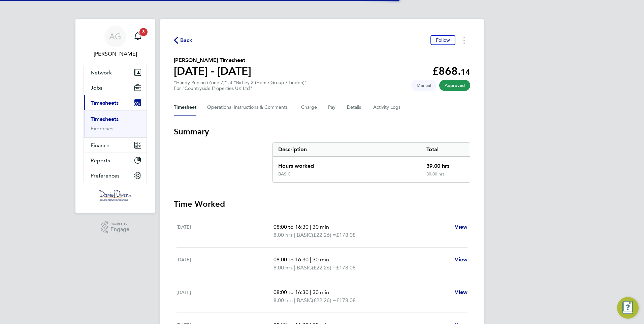  I want to click on span: Engage, so click(120, 229).